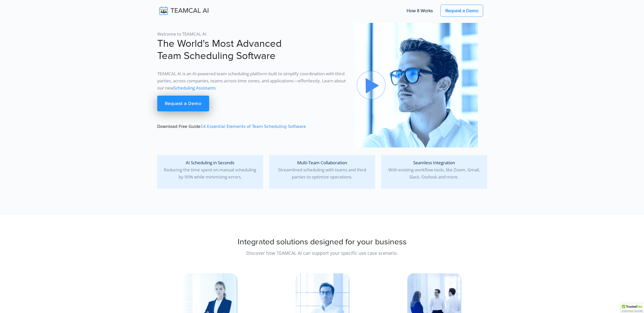 The width and height of the screenshot is (644, 313). I want to click on p: TEAMCAL AI is an AI-powered team scheduling platform built to simplify coordination with third pa..., so click(252, 81).